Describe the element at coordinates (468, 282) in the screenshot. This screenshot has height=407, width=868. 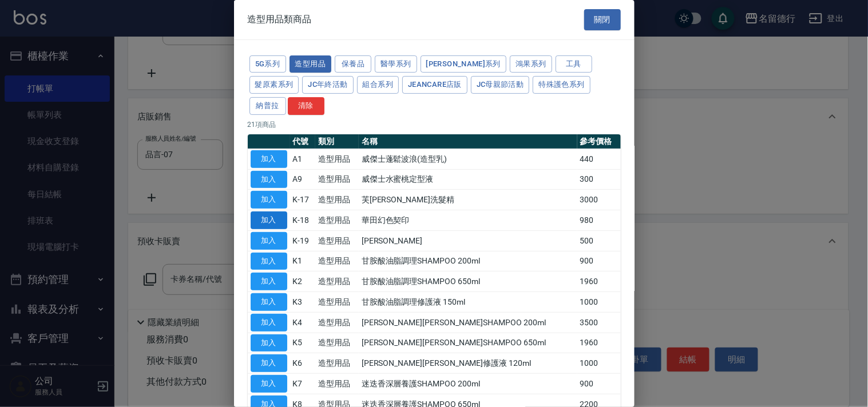
I see `td: 甘胺酸油脂調理SHAMPOO 650ml` at that location.